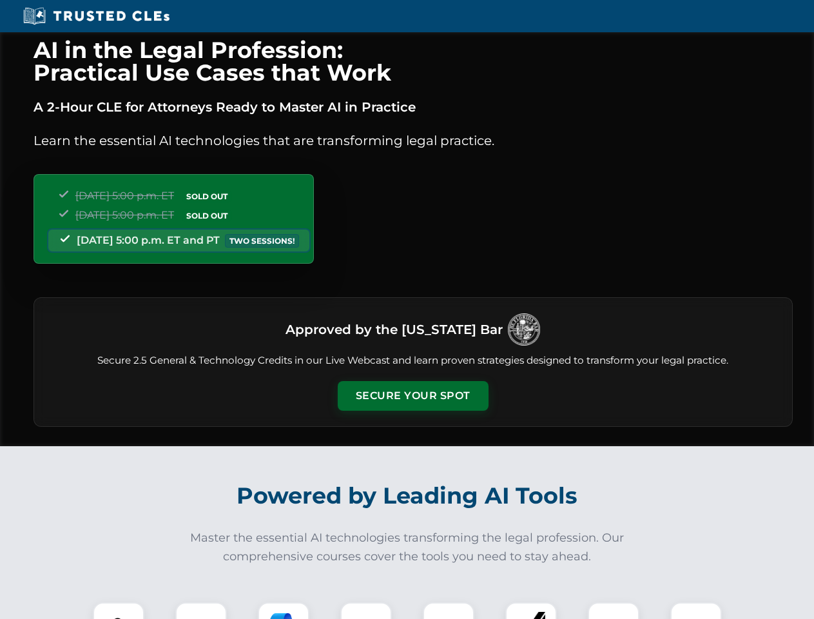 The image size is (814, 619). What do you see at coordinates (413, 61) in the screenshot?
I see `h1: AI in the Legal Profession: Practical Use Cases that Work` at bounding box center [413, 61].